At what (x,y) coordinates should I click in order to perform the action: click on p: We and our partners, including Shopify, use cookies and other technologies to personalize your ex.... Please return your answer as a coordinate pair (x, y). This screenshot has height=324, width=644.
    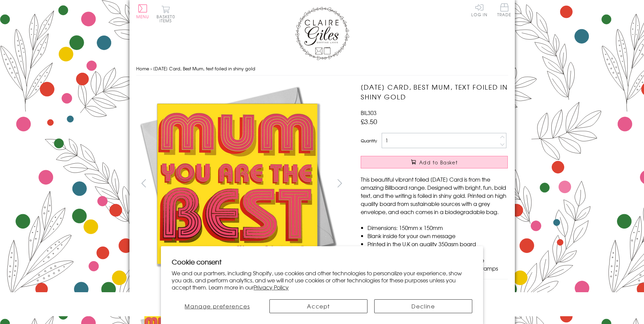
    Looking at the image, I should click on (322, 280).